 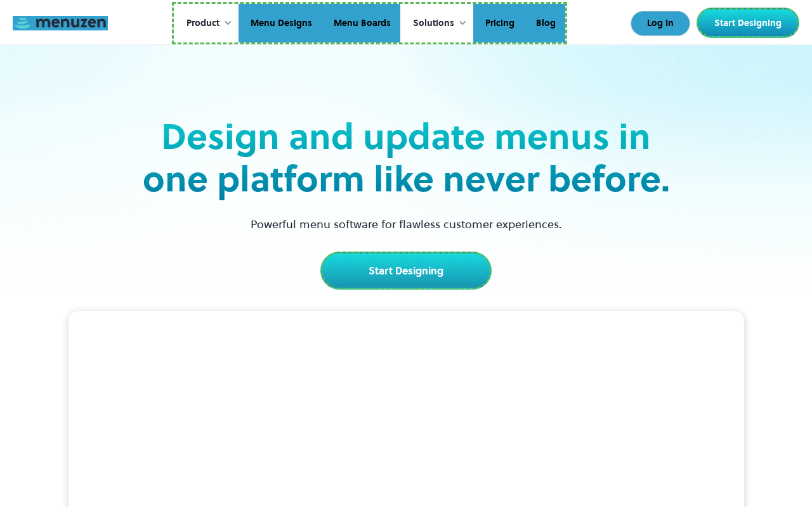 I want to click on a: Menu Designs, so click(x=280, y=23).